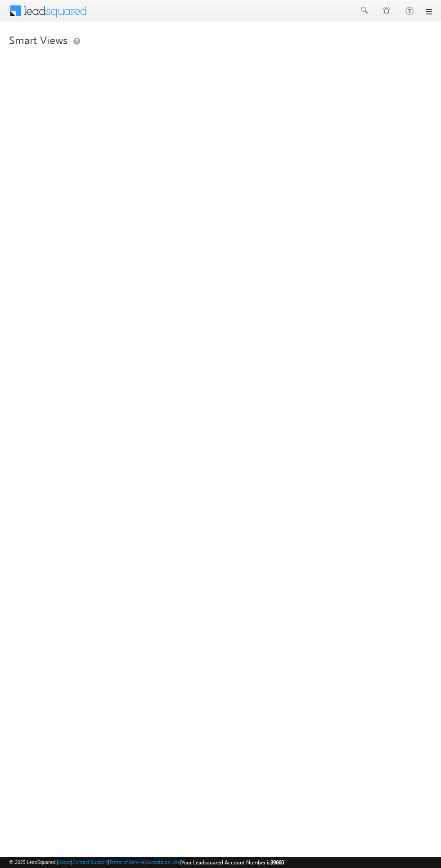 The width and height of the screenshot is (441, 868). What do you see at coordinates (127, 862) in the screenshot?
I see `a: Terms of Service` at bounding box center [127, 862].